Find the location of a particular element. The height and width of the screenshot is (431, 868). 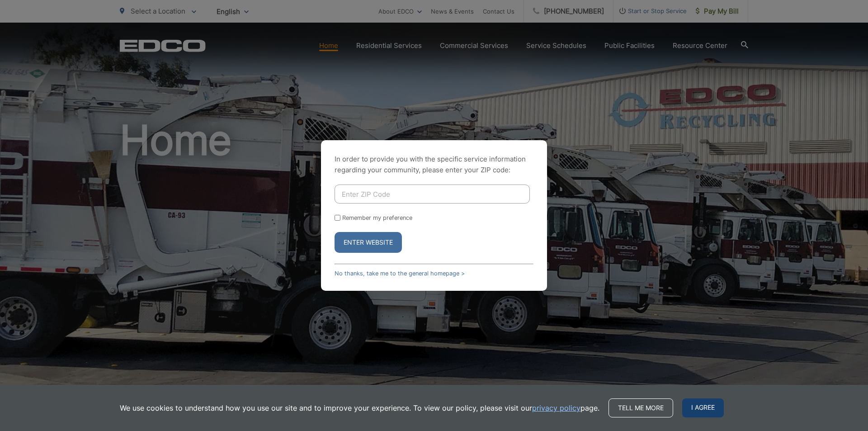

a: Tell me more is located at coordinates (641, 408).